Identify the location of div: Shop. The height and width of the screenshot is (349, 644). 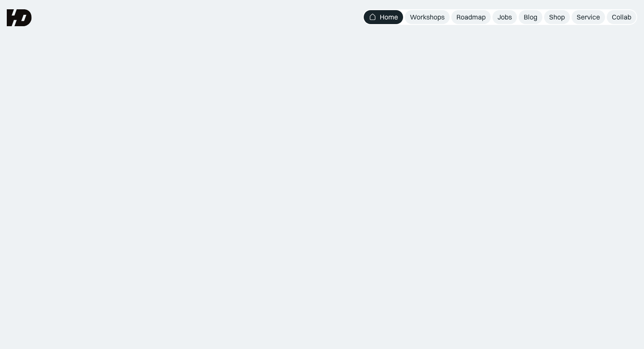
(557, 17).